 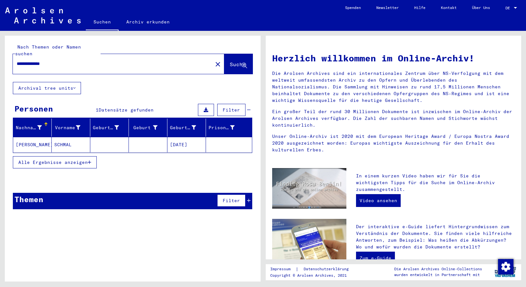 What do you see at coordinates (378, 200) in the screenshot?
I see `a: Video ansehen` at bounding box center [378, 200].